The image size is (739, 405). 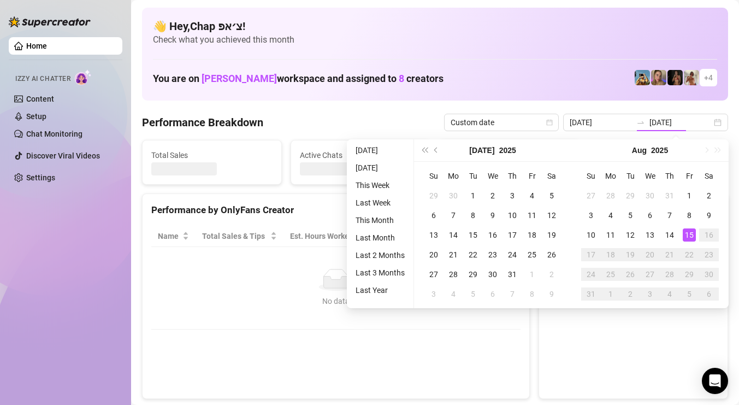 I want to click on img: logo-BBDzfeDw.svg, so click(x=50, y=22).